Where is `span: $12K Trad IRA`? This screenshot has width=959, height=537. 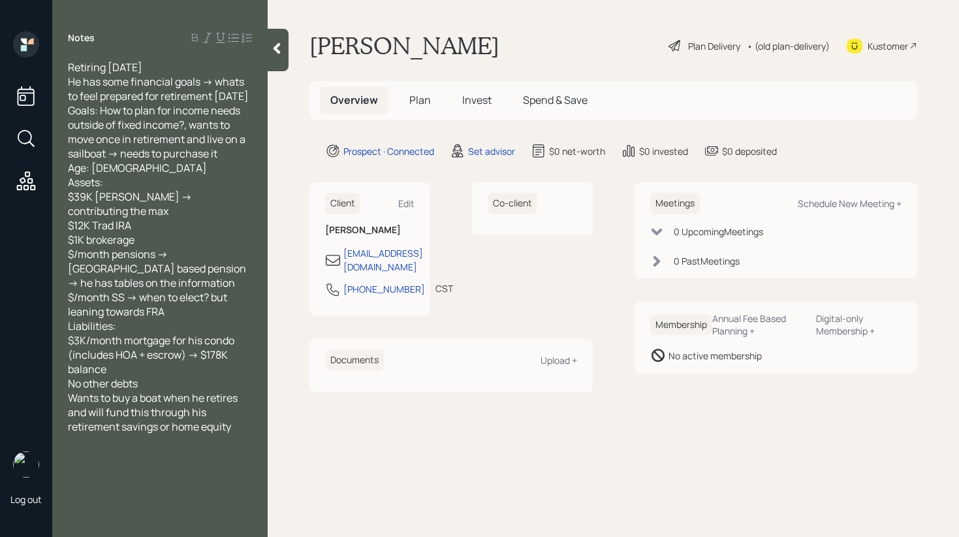
span: $12K Trad IRA is located at coordinates (99, 225).